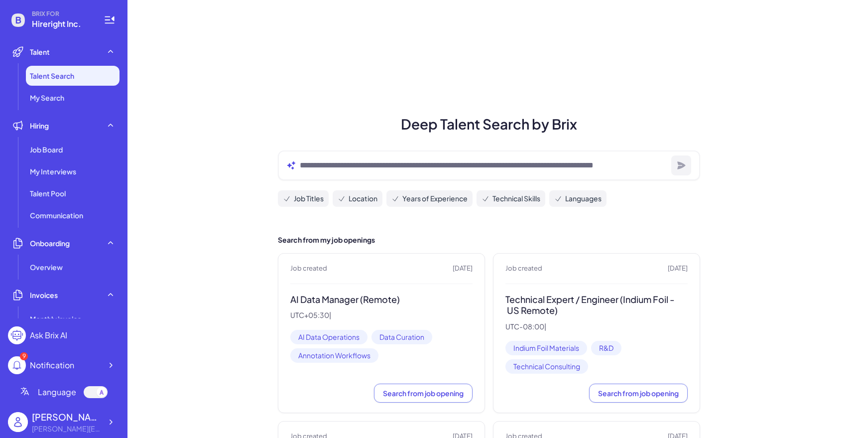 The image size is (850, 438). Describe the element at coordinates (50, 243) in the screenshot. I see `span: Onboarding` at that location.